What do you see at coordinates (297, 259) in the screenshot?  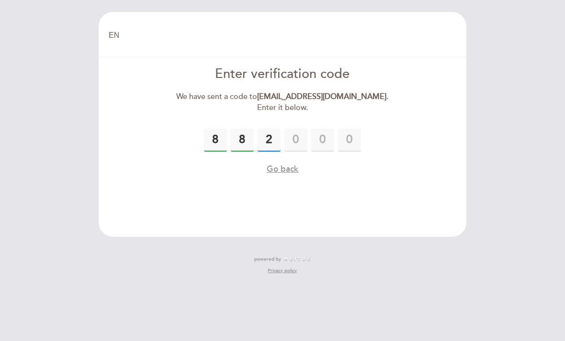 I see `img: MEITRE` at bounding box center [297, 259].